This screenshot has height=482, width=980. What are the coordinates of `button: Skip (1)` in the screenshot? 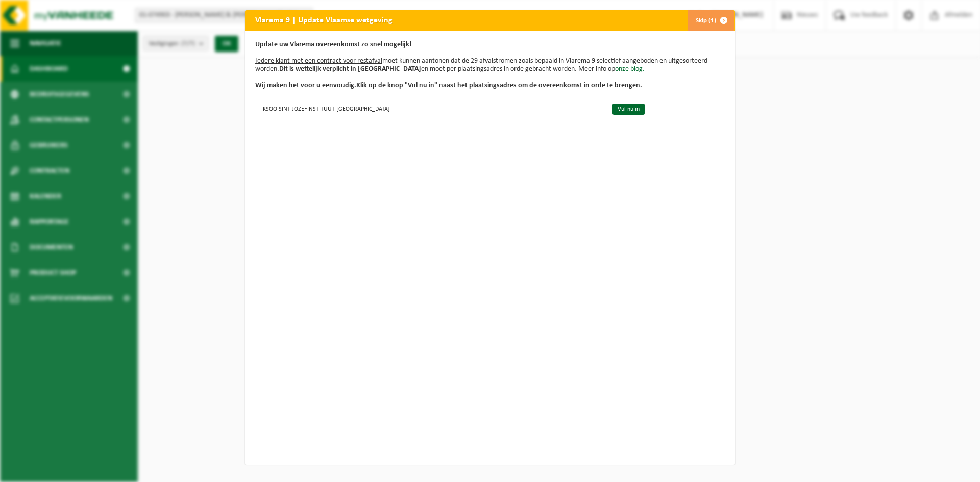 It's located at (710, 20).